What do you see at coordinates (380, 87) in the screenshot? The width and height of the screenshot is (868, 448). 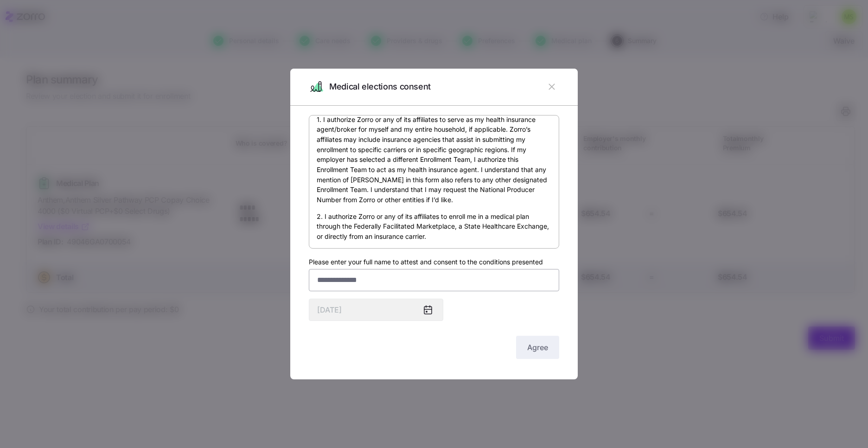 I see `span: Medical elections consent` at bounding box center [380, 87].